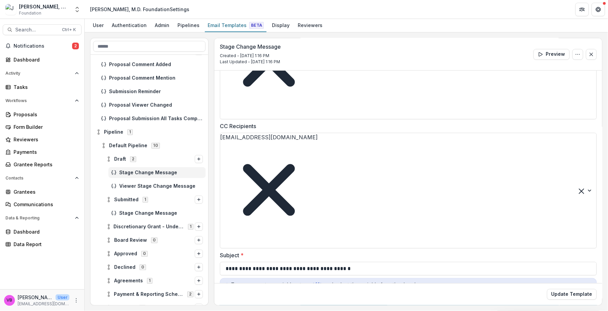  I want to click on div: Declined0Options, so click(154, 268).